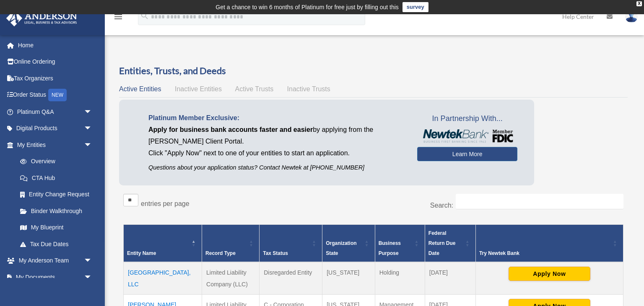 The image size is (644, 306). Describe the element at coordinates (276, 118) in the screenshot. I see `p: Platinum Member Exclusive:` at that location.